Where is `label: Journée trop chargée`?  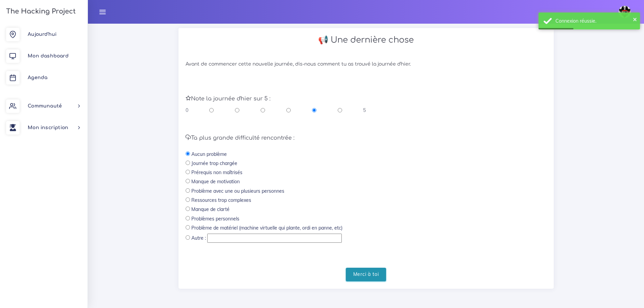 label: Journée trop chargée is located at coordinates (214, 163).